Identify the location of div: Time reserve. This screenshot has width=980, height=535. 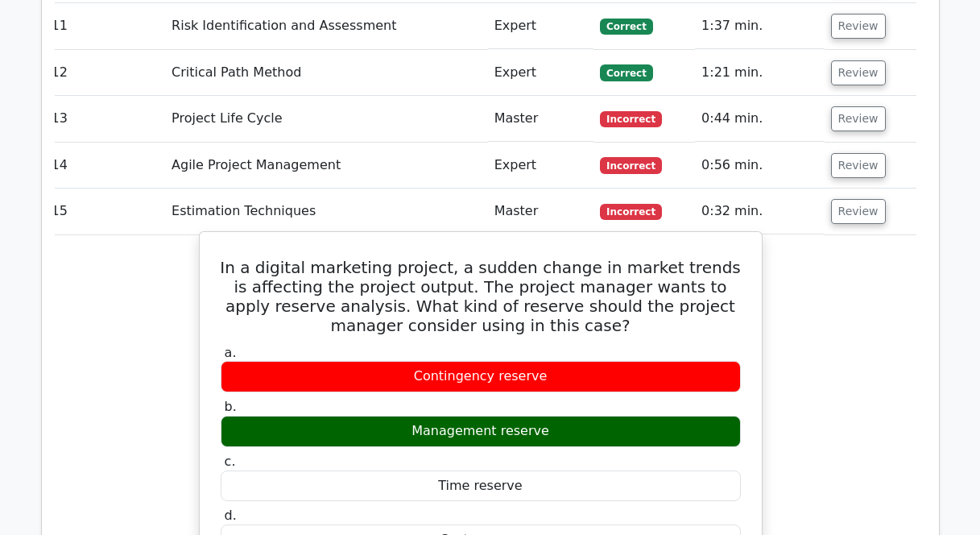
(480, 485).